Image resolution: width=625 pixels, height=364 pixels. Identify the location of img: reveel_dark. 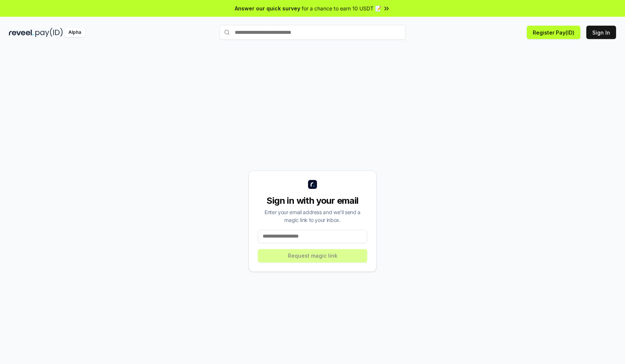
(21, 32).